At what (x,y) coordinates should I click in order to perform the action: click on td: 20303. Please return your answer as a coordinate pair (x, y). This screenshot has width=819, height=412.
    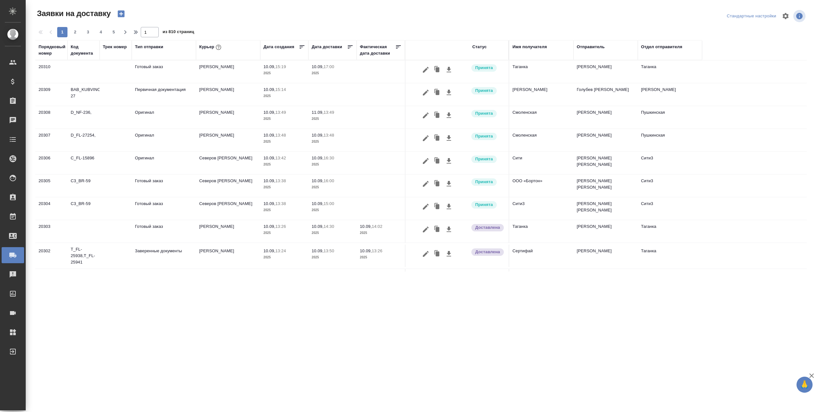
    Looking at the image, I should click on (51, 231).